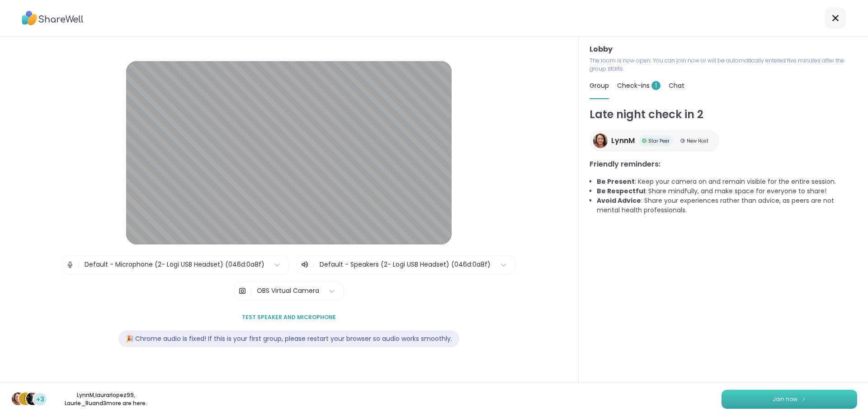 This screenshot has height=416, width=868. I want to click on button: Join now, so click(789, 399).